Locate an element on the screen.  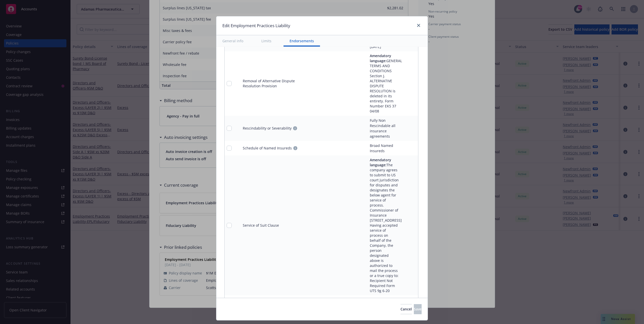
div: Removal of Alternative Dispute Resolution Provision is located at coordinates (273, 83).